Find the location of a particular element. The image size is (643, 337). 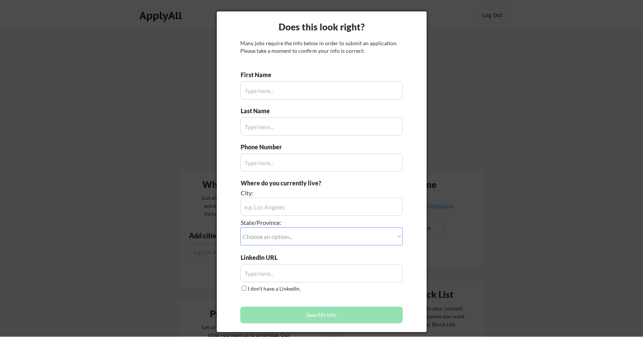

div: Last Name is located at coordinates (259, 111).